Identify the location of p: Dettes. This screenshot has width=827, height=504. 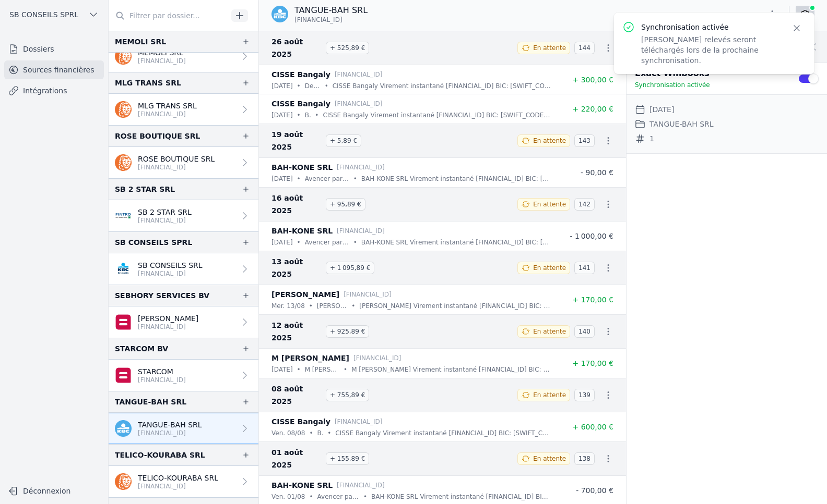
(313, 86).